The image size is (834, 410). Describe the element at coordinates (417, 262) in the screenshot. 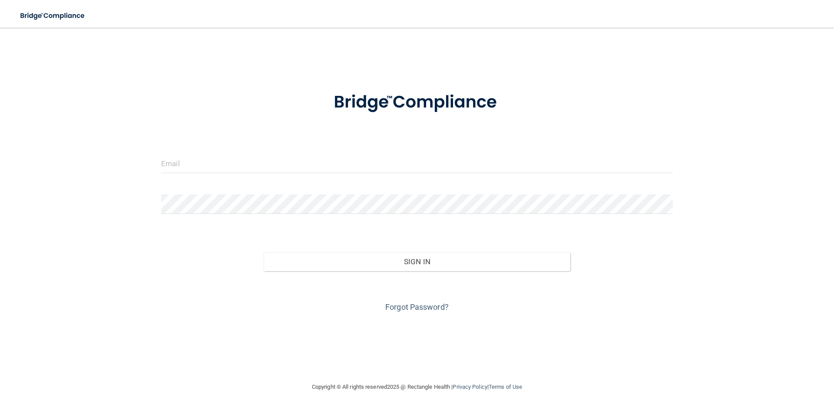

I see `button: Sign In` at that location.